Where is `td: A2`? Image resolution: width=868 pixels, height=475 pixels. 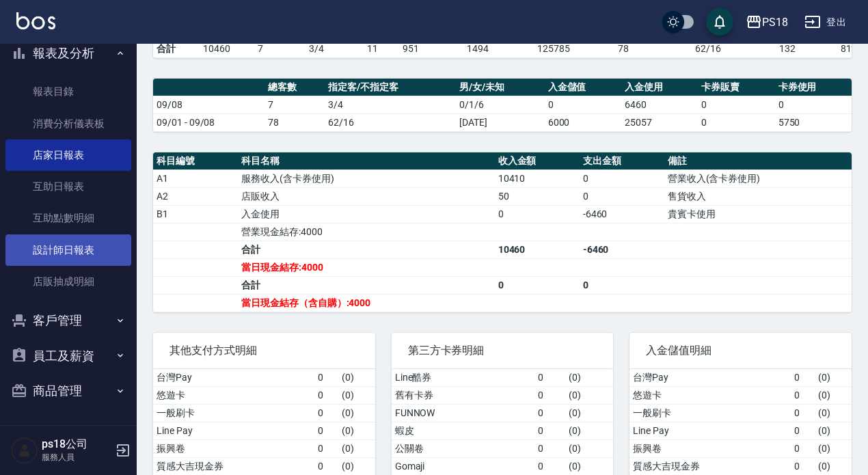 td: A2 is located at coordinates (195, 196).